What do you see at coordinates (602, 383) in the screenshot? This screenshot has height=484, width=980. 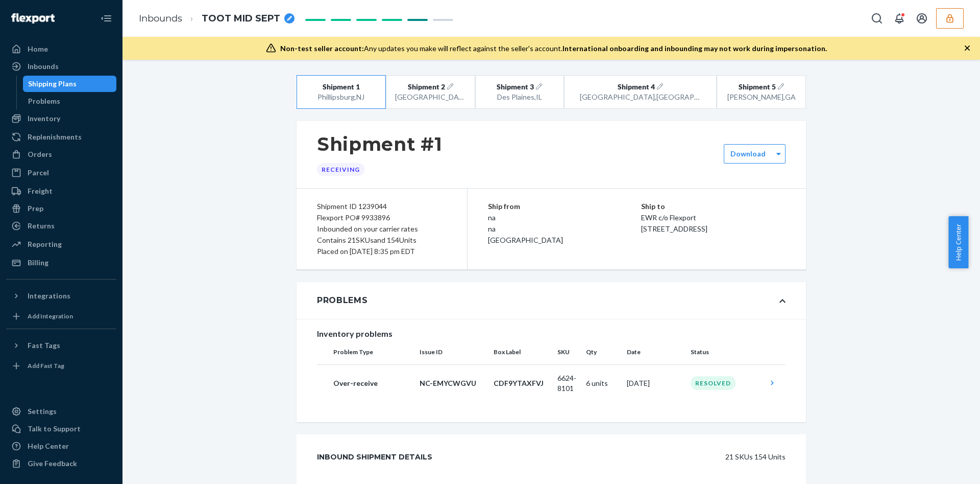 I see `td: 6 units` at bounding box center [602, 383].